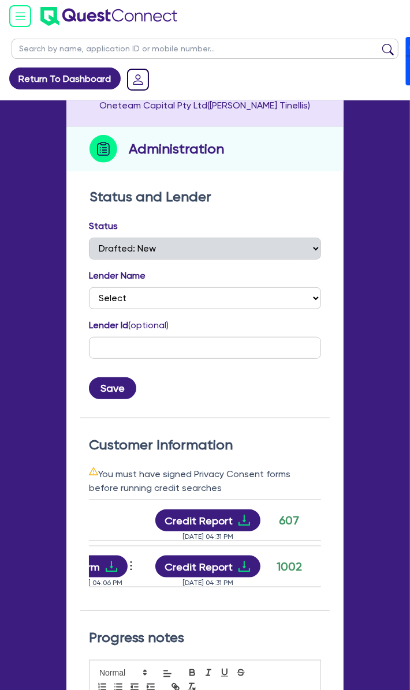 The image size is (410, 690). Describe the element at coordinates (176, 149) in the screenshot. I see `h2: Administration` at that location.